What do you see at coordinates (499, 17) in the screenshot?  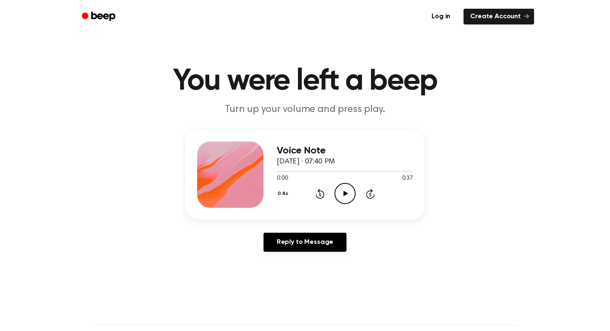 I see `a: Create Account` at bounding box center [499, 17].